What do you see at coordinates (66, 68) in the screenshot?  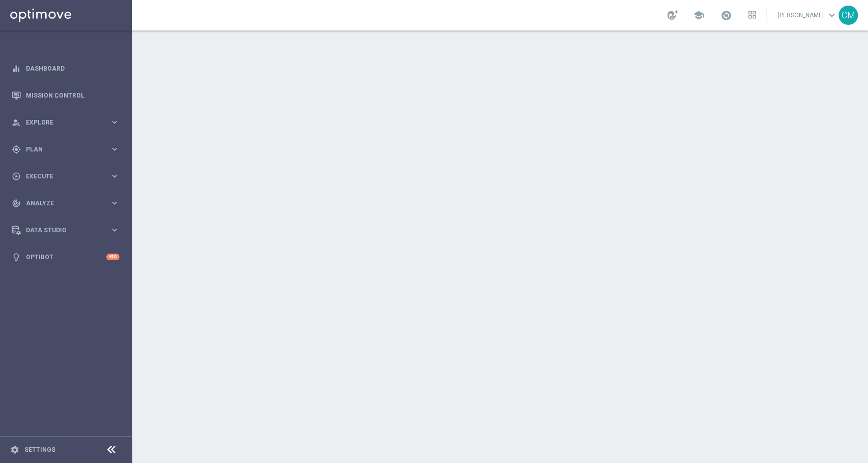 I see `div: Dashboard` at bounding box center [66, 68].